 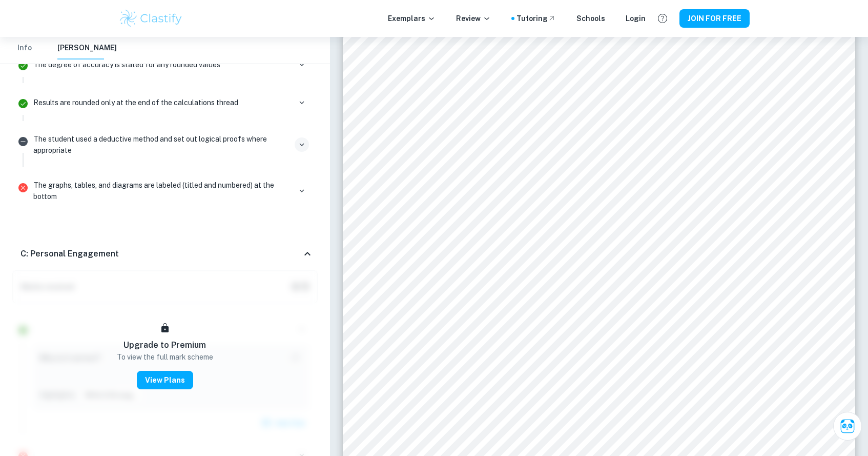 What do you see at coordinates (23, 141) in the screenshot?
I see `svg: Not relevant` at bounding box center [23, 141].